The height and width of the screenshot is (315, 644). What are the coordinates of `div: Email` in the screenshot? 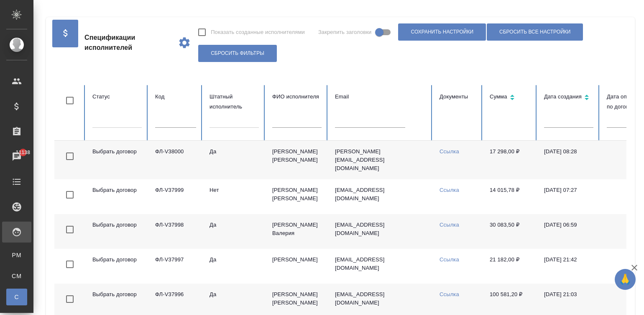 It's located at (381, 97).